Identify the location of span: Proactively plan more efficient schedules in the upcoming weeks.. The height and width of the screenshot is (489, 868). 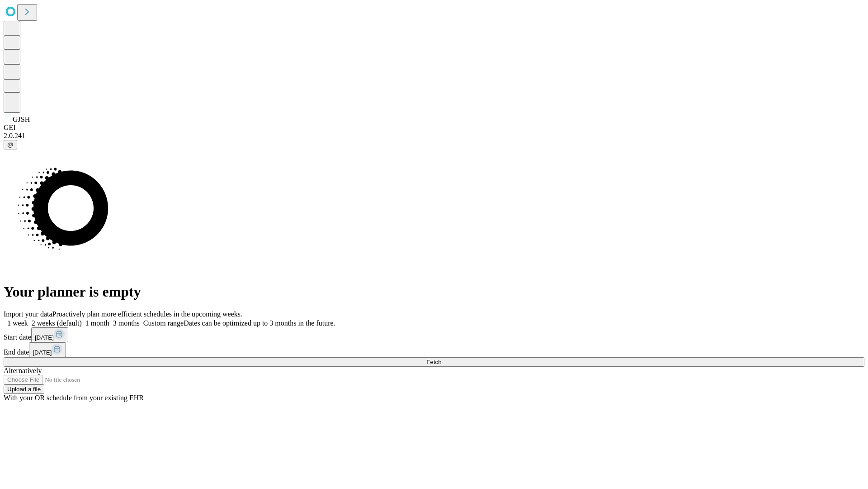
(148, 314).